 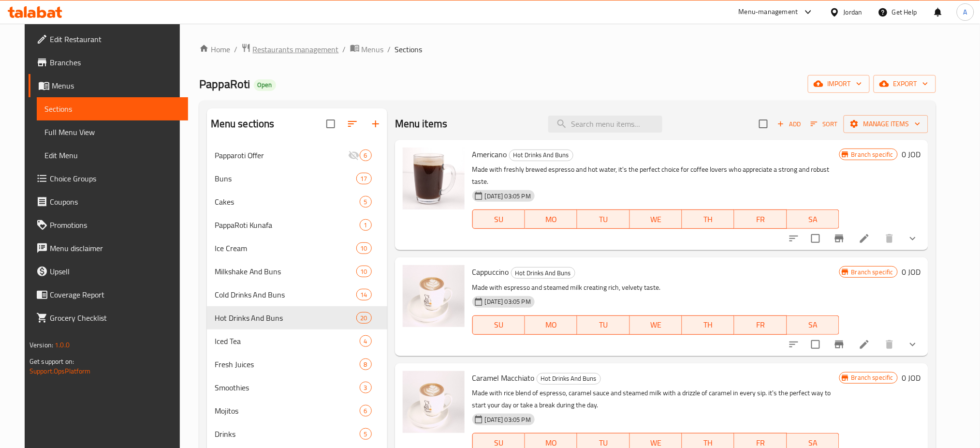 What do you see at coordinates (872, 378) in the screenshot?
I see `span: Branch specific` at bounding box center [872, 378].